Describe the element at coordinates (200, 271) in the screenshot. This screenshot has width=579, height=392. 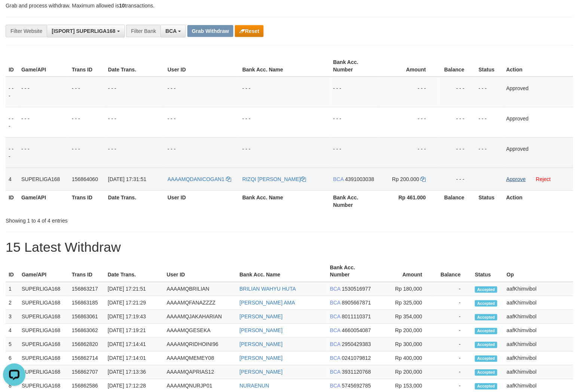
I see `th: User ID` at that location.